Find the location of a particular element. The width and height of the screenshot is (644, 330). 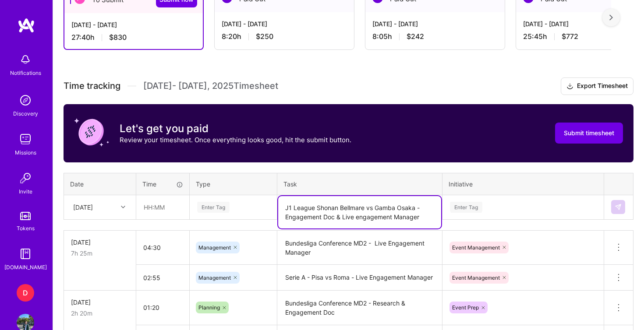

img: logo is located at coordinates (26, 25).